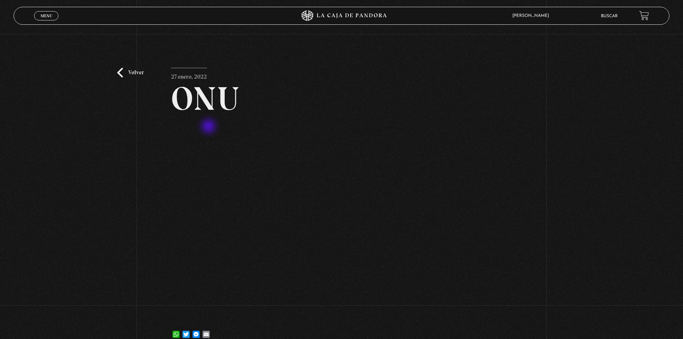 The width and height of the screenshot is (683, 339). Describe the element at coordinates (196, 331) in the screenshot. I see `a: Messenger` at that location.